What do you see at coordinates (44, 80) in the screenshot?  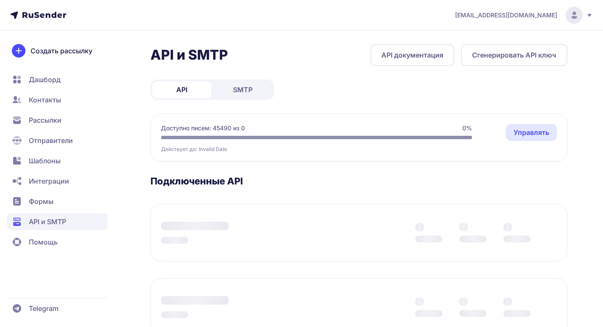 I see `span: Дашборд` at bounding box center [44, 80].